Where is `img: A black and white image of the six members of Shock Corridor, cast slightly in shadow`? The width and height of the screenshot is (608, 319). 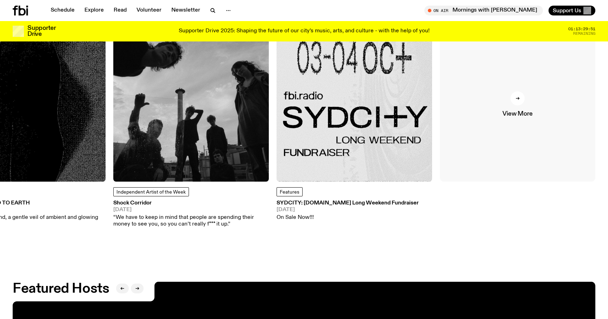
img: A black and white image of the six members of Shock Corridor, cast slightly in shadow is located at coordinates (191, 104).